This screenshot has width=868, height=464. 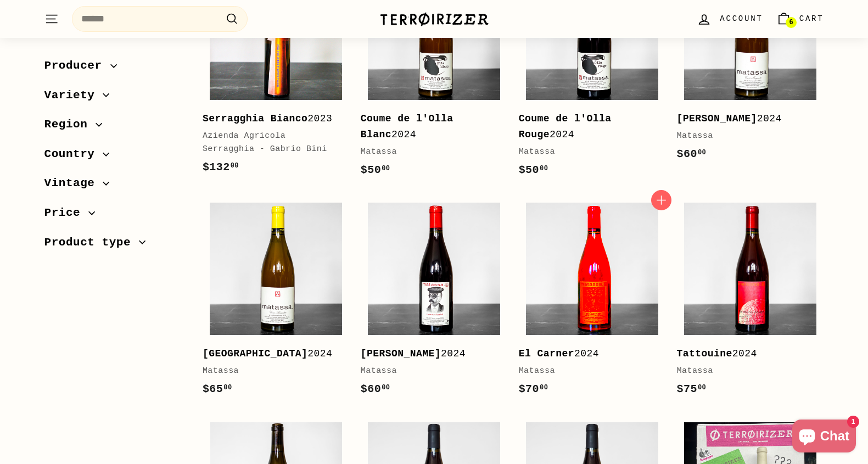 I want to click on span: Variety, so click(x=74, y=96).